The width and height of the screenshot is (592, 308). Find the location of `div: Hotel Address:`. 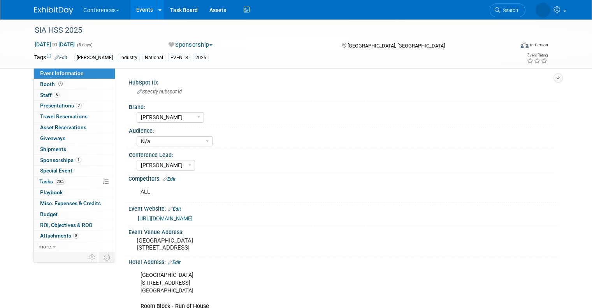

div: Hotel Address: is located at coordinates (343, 261).